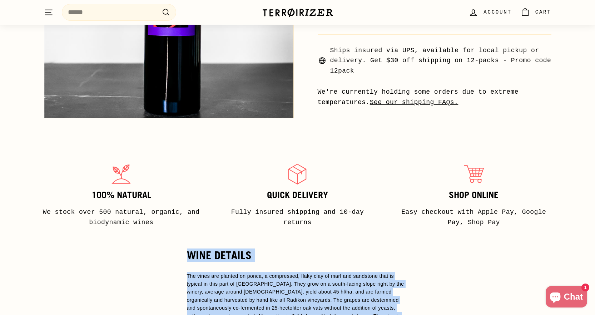 This screenshot has width=595, height=315. Describe the element at coordinates (298, 255) in the screenshot. I see `h2: WINE DETAILS` at that location.